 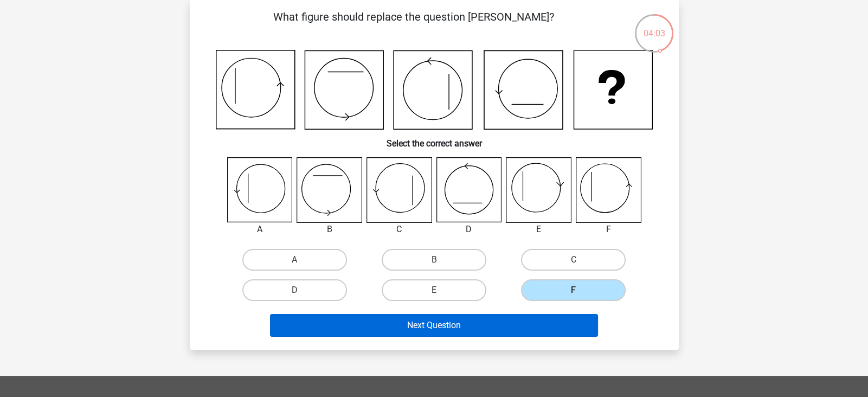 What do you see at coordinates (399, 229) in the screenshot?
I see `div: C` at bounding box center [399, 229].